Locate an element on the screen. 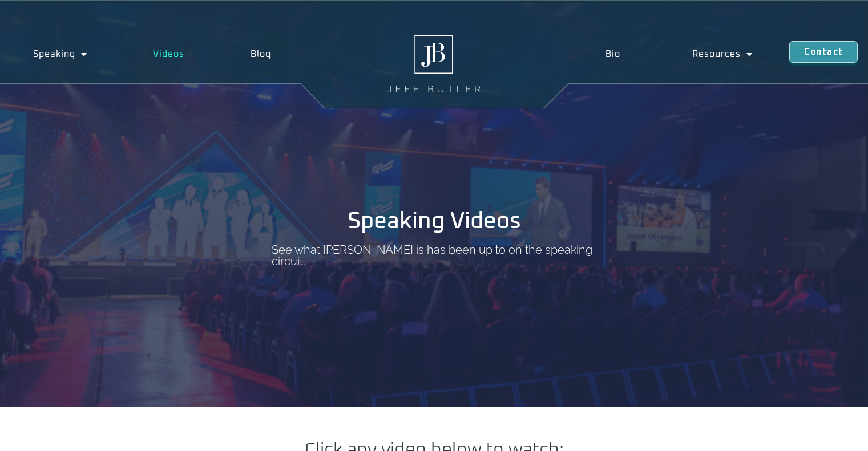 Image resolution: width=868 pixels, height=451 pixels. a: Videos is located at coordinates (169, 54).